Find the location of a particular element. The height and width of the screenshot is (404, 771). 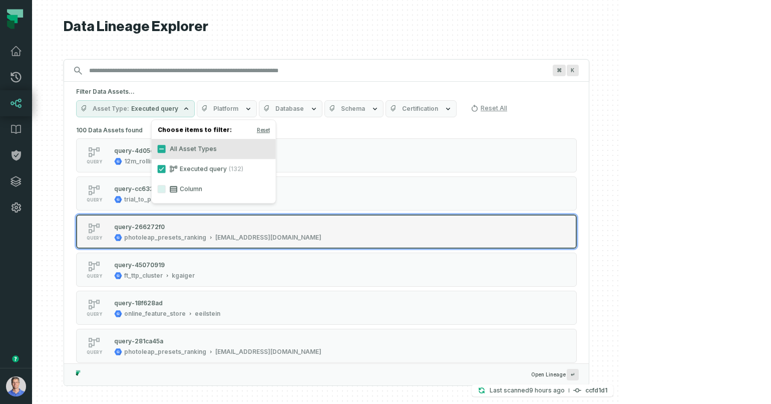

span: Schema is located at coordinates (353, 109).